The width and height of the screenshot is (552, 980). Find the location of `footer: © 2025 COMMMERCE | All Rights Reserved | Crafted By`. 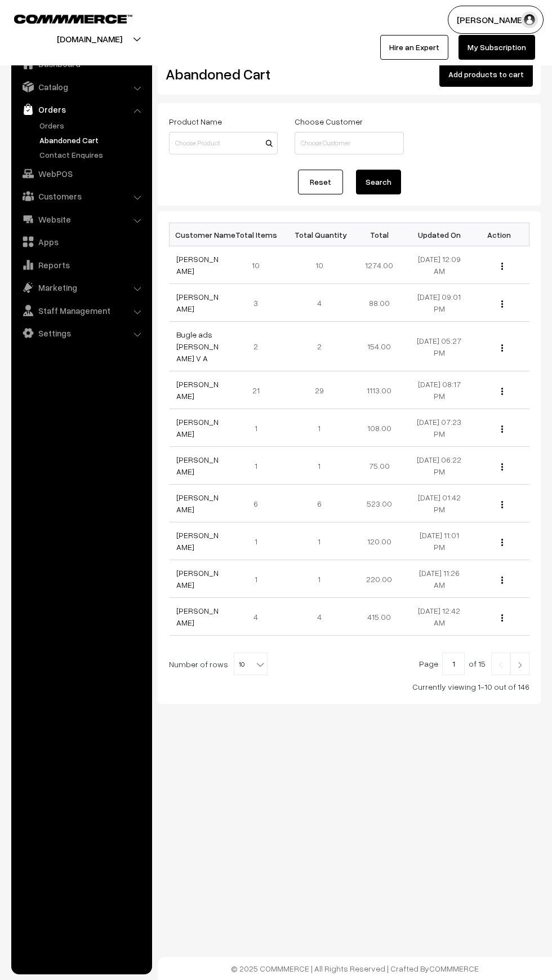

footer: © 2025 COMMMERCE | All Rights Reserved | Crafted By is located at coordinates (355, 968).